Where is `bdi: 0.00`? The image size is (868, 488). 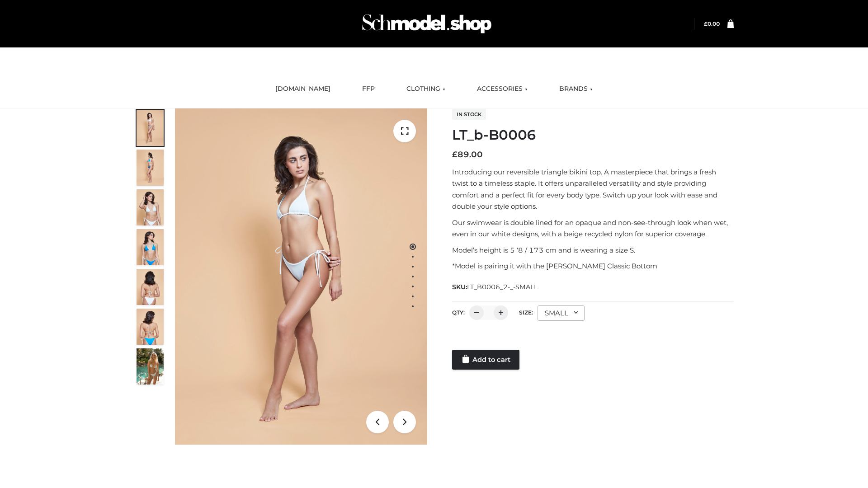 bdi: 0.00 is located at coordinates (712, 24).